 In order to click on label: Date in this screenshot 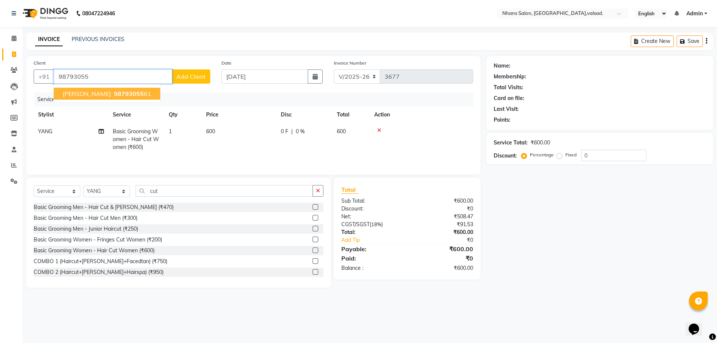, I will do `click(226, 63)`.